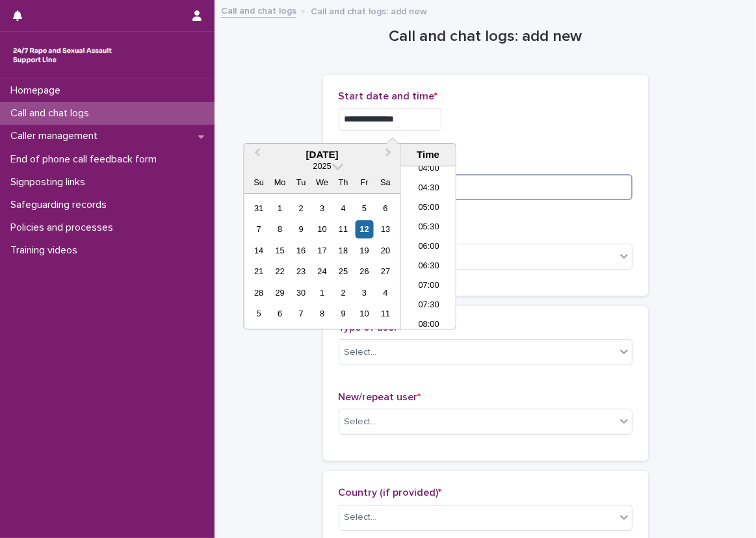 The height and width of the screenshot is (538, 756). Describe the element at coordinates (428, 306) in the screenshot. I see `li: 07:30` at that location.